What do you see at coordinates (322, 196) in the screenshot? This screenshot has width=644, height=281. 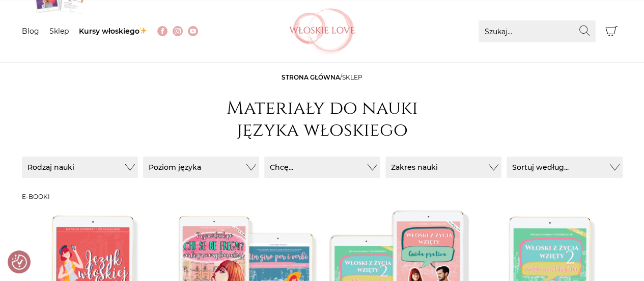 I see `h3: E-booki` at bounding box center [322, 196].